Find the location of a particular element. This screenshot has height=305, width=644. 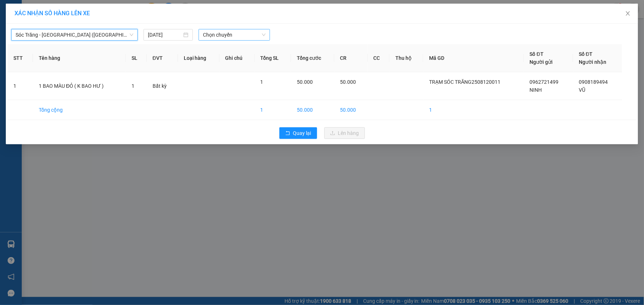

th: SL is located at coordinates (137, 58).